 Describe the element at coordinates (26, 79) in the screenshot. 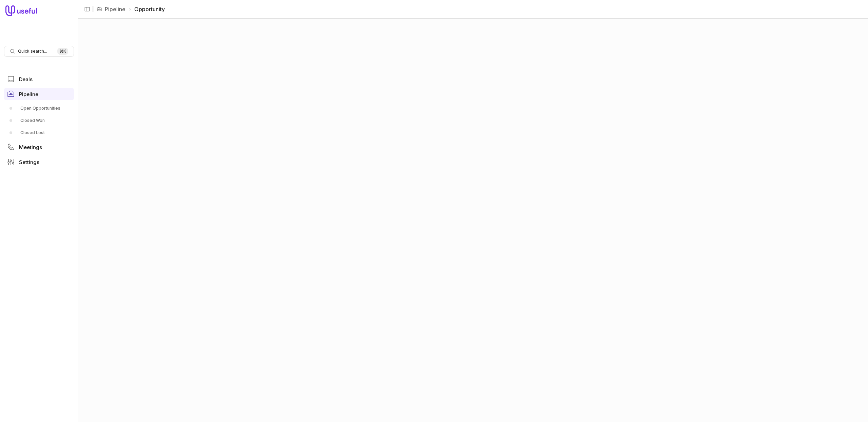

I see `span: Deals` at that location.